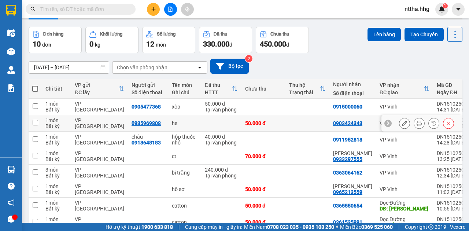 The width and height of the screenshot is (469, 231). What do you see at coordinates (185, 85) in the screenshot?
I see `div: Tên món` at bounding box center [185, 85].